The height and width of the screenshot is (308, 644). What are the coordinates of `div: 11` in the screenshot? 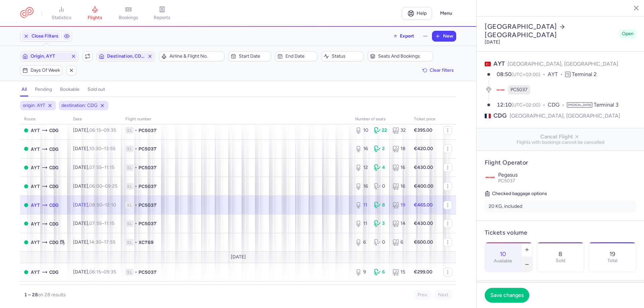 It's located at (362, 224).